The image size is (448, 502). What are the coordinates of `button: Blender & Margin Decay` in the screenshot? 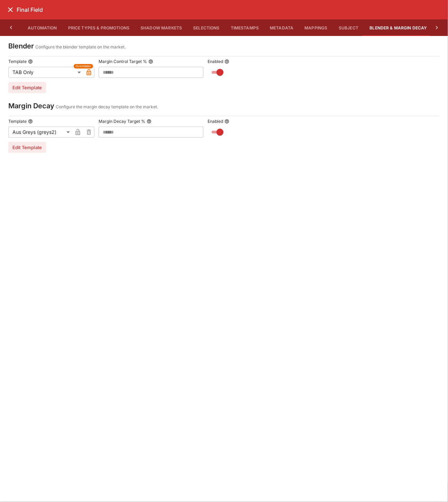 It's located at (398, 27).